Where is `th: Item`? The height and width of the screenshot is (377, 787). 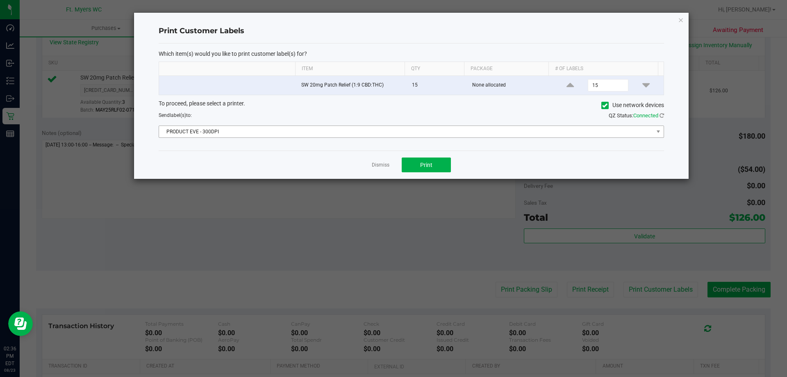 th: Item is located at coordinates (350, 69).